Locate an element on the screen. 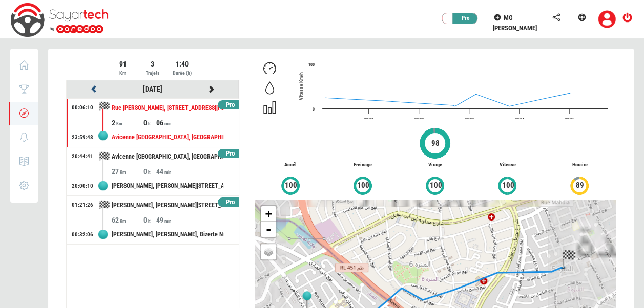 Image resolution: width=644 pixels, height=308 pixels. text: 22:01 is located at coordinates (369, 119).